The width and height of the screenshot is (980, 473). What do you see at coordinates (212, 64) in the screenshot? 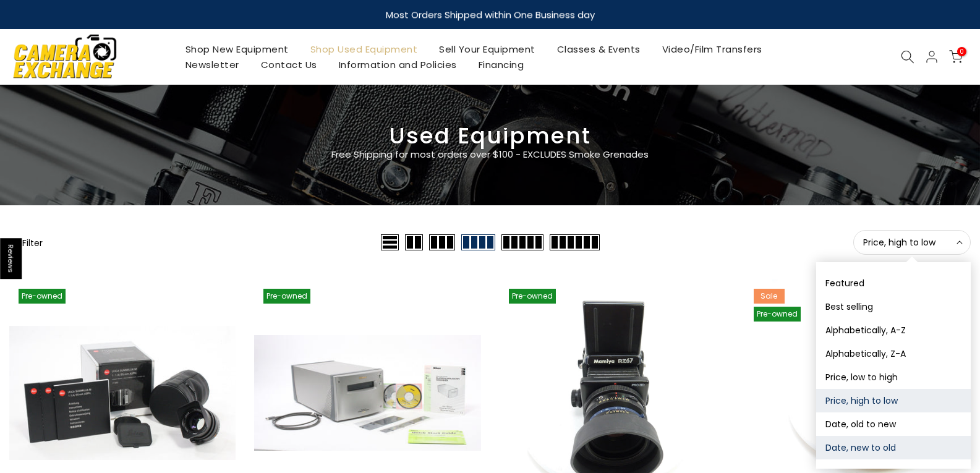
I see `a: Newsletter` at bounding box center [212, 64].